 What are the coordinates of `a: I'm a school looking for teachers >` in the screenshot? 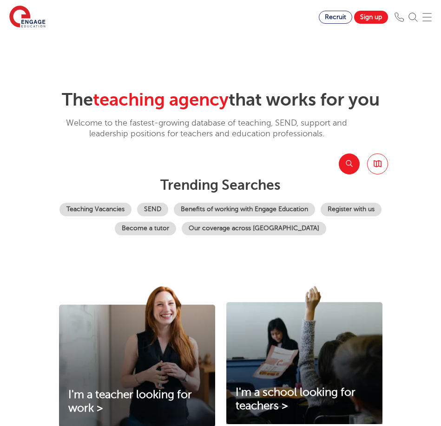 It's located at (304, 399).